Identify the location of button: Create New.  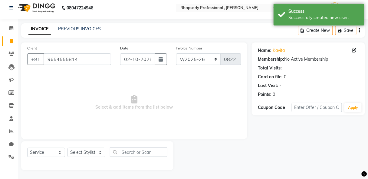
(316, 30).